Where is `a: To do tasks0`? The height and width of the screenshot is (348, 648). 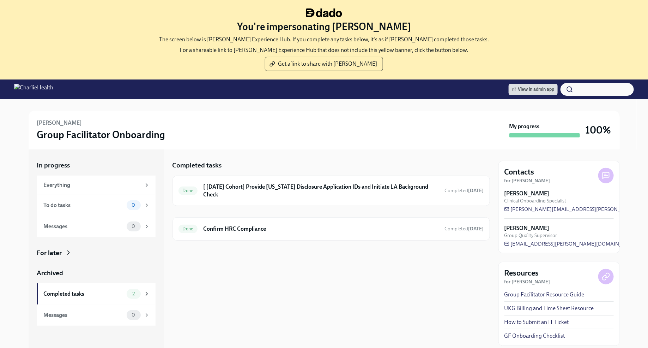
a: To do tasks0 is located at coordinates (96, 205).